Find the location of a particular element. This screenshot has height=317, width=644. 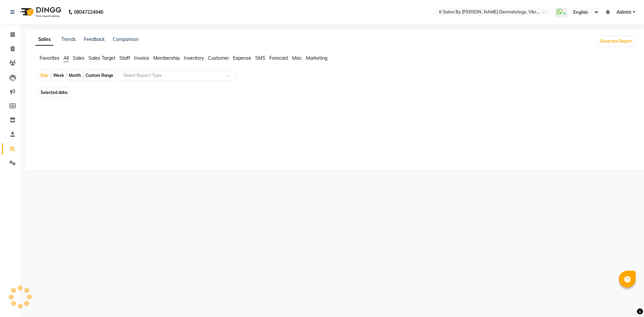

span: Forecast is located at coordinates (278, 58).